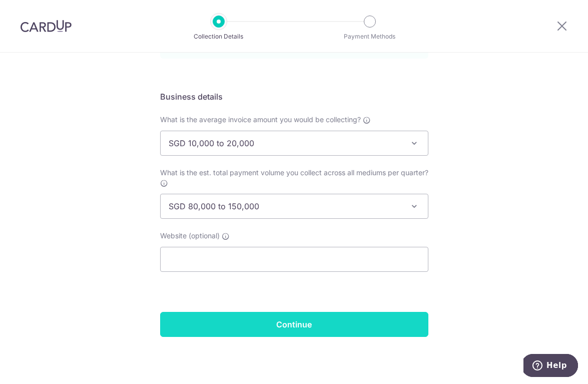 This screenshot has height=384, width=588. Describe the element at coordinates (294, 206) in the screenshot. I see `span: SGD 80,000 to 150,000` at that location.